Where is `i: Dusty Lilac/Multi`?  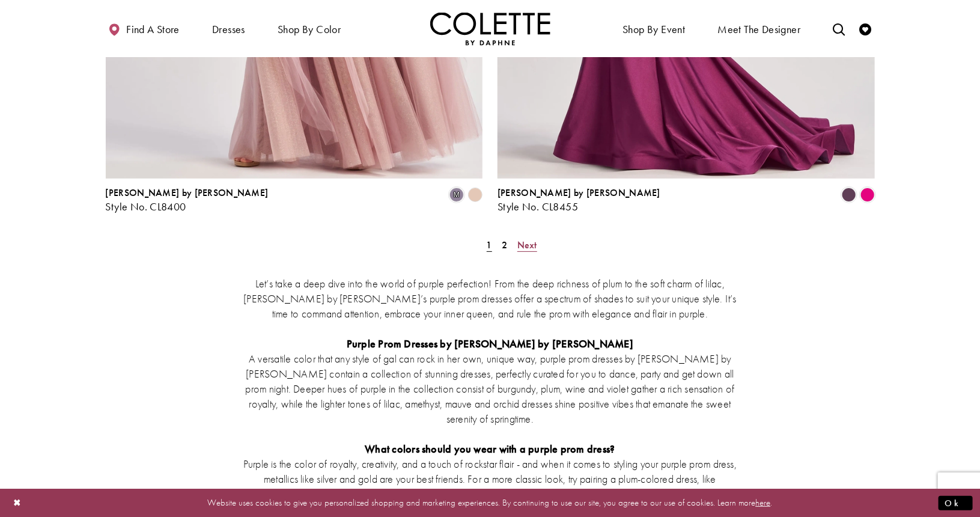 i: Dusty Lilac/Multi is located at coordinates (457, 195).